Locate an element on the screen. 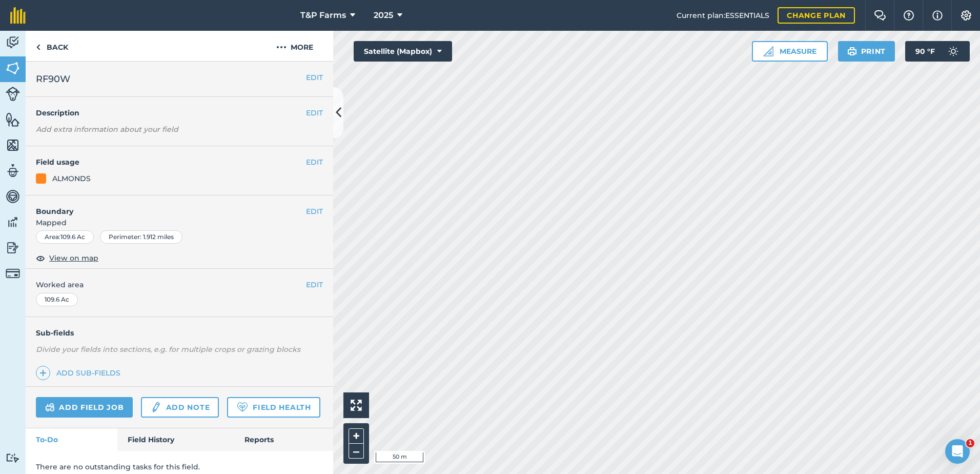 Image resolution: width=980 pixels, height=474 pixels. a: Back is located at coordinates (51, 46).